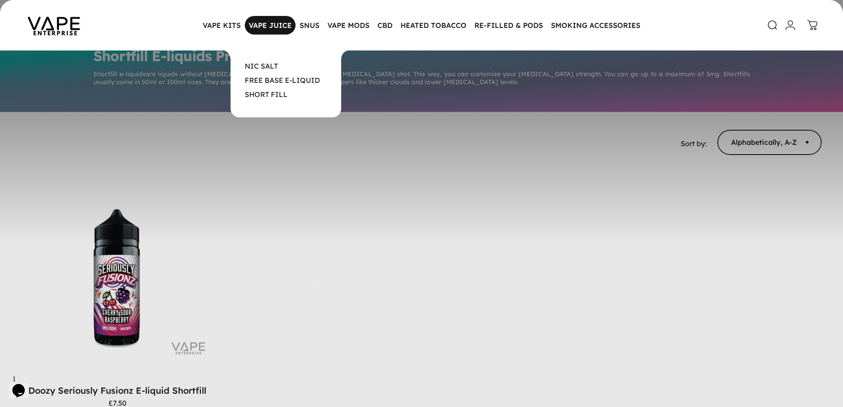 This screenshot has height=407, width=843. Describe the element at coordinates (433, 25) in the screenshot. I see `summary: HEATED TOBACCO` at that location.